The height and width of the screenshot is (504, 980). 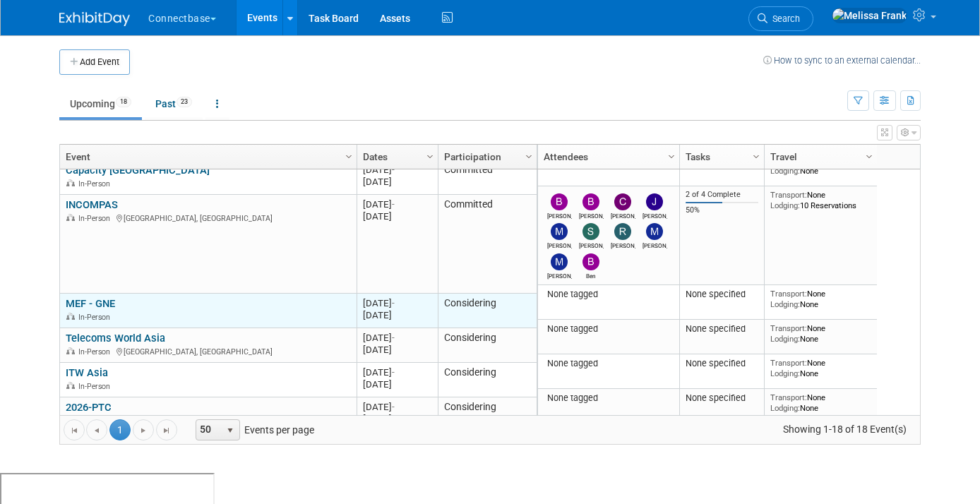 I want to click on a: Event, so click(x=206, y=157).